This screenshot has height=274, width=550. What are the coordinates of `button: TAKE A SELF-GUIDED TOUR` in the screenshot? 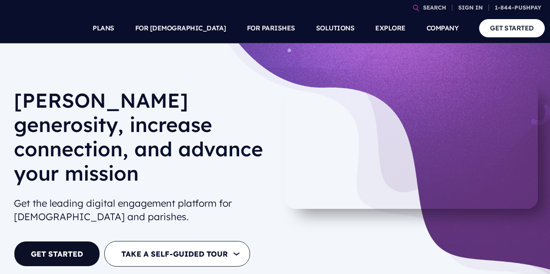 It's located at (177, 254).